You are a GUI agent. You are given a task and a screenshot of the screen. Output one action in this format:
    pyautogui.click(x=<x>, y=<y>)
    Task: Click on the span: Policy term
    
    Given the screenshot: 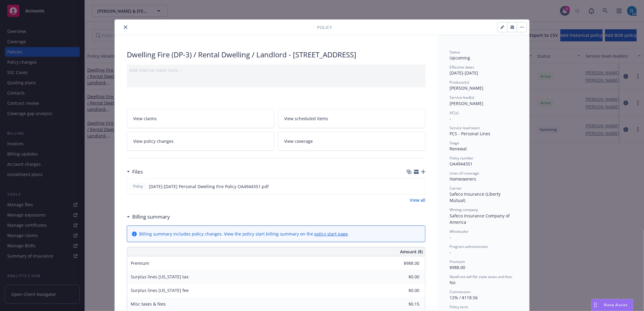 What is the action you would take?
    pyautogui.click(x=459, y=307)
    